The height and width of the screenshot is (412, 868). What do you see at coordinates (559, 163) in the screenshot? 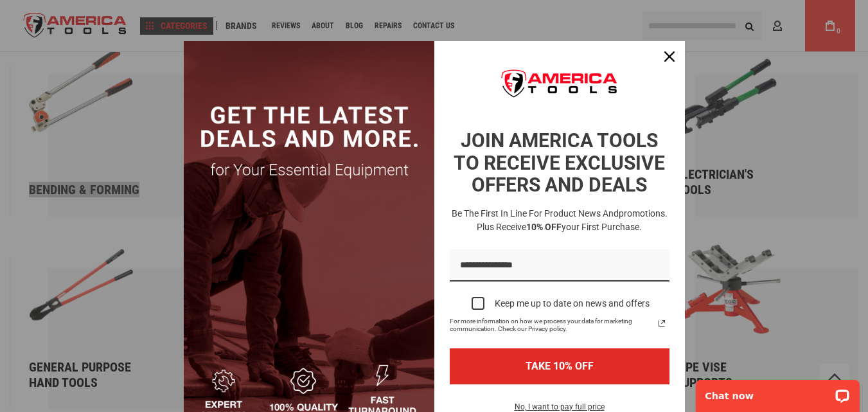
I see `strong: JOIN AMERICA TOOLS TO RECEIVE EXCLUSIVE OFFERS AND DEALS` at bounding box center [559, 163].